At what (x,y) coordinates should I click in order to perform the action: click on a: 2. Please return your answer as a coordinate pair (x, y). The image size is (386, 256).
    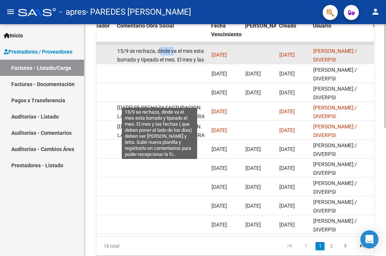
    Looking at the image, I should click on (331, 246).